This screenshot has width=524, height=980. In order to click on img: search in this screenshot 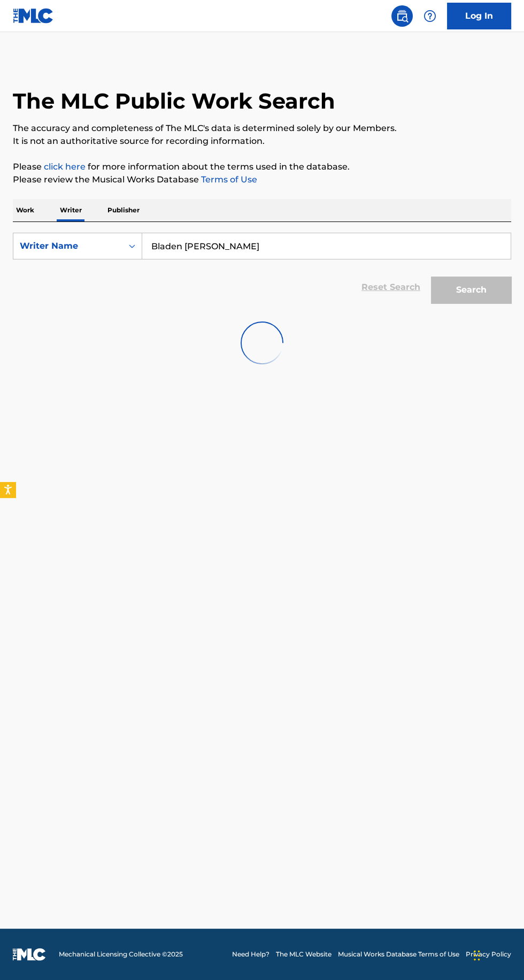, I will do `click(402, 16)`.